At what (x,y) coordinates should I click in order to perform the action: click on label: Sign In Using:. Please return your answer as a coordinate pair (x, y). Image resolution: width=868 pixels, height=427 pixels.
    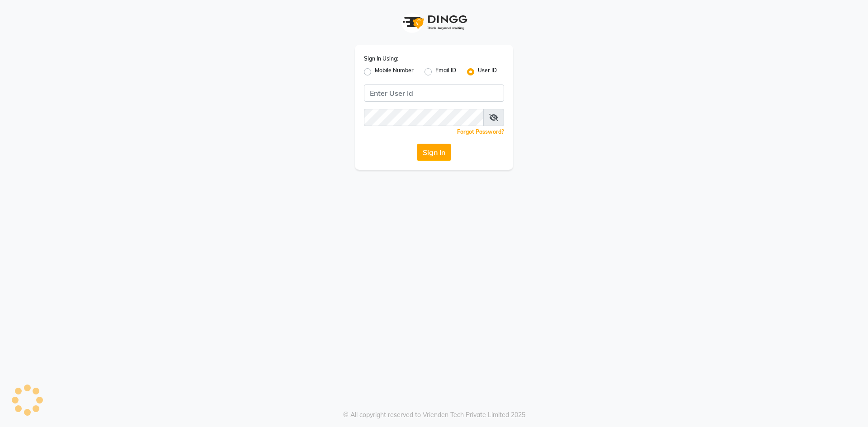
    Looking at the image, I should click on (381, 59).